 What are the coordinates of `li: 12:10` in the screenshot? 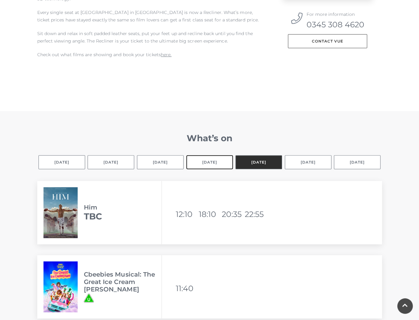 It's located at (187, 214).